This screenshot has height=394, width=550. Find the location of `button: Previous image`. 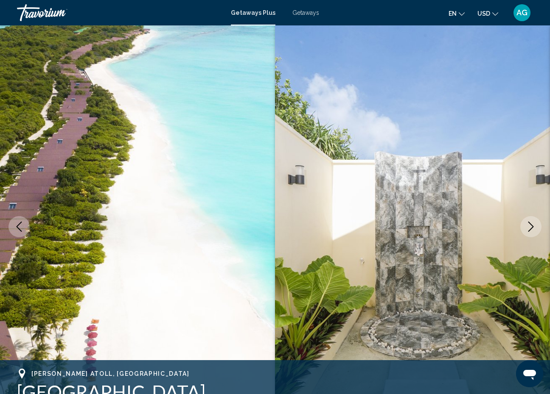

button: Previous image is located at coordinates (19, 227).